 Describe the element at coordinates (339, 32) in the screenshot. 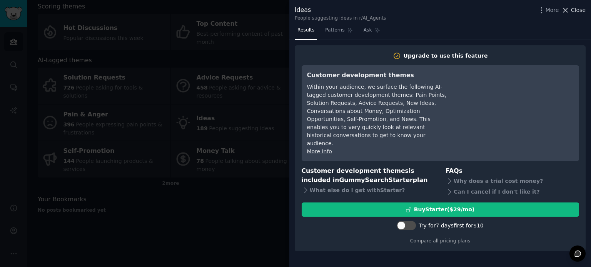

I see `a: Patterns` at that location.